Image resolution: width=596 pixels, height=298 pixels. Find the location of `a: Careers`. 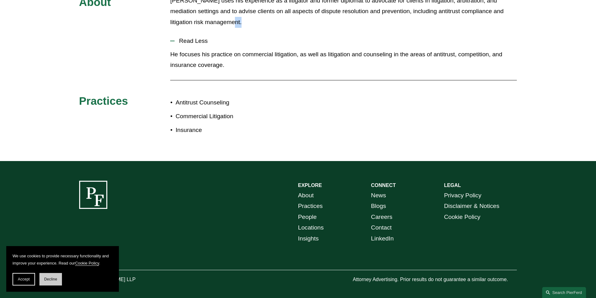

a: Careers is located at coordinates (382, 217).